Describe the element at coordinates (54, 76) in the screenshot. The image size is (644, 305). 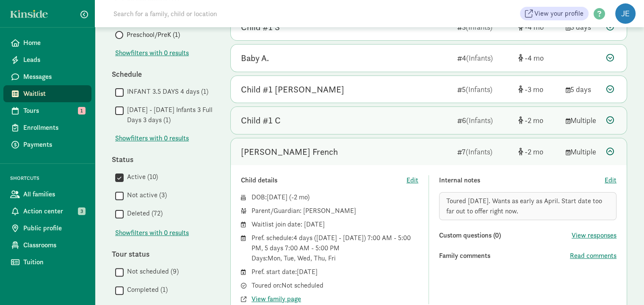
I see `span: Messages` at that location.